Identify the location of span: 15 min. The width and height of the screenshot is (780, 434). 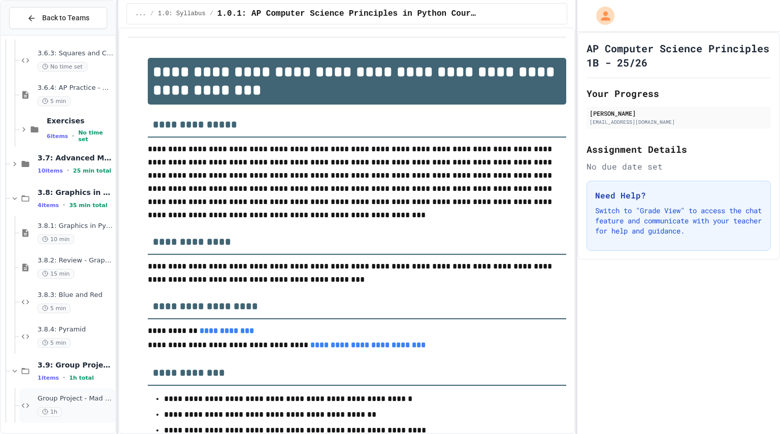
(56, 274).